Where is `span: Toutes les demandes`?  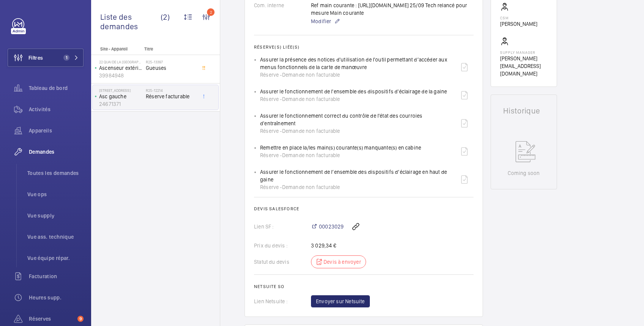
span: Toutes les demandes is located at coordinates (55, 173).